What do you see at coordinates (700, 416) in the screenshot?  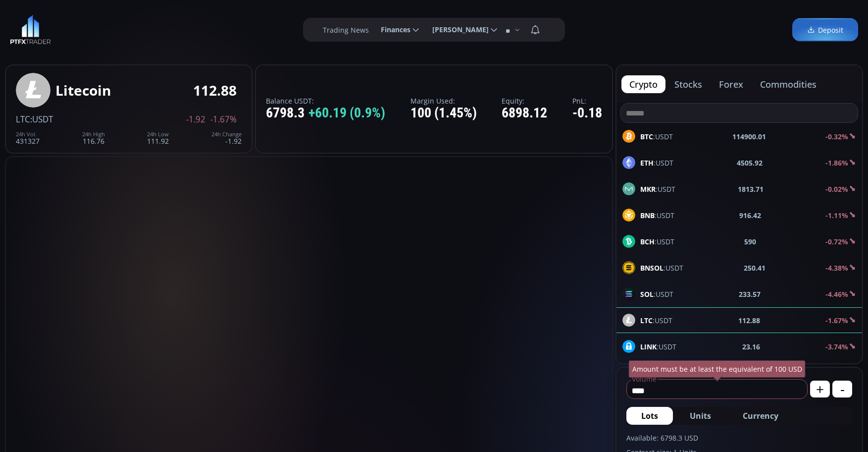 I see `span: Units` at bounding box center [700, 416].